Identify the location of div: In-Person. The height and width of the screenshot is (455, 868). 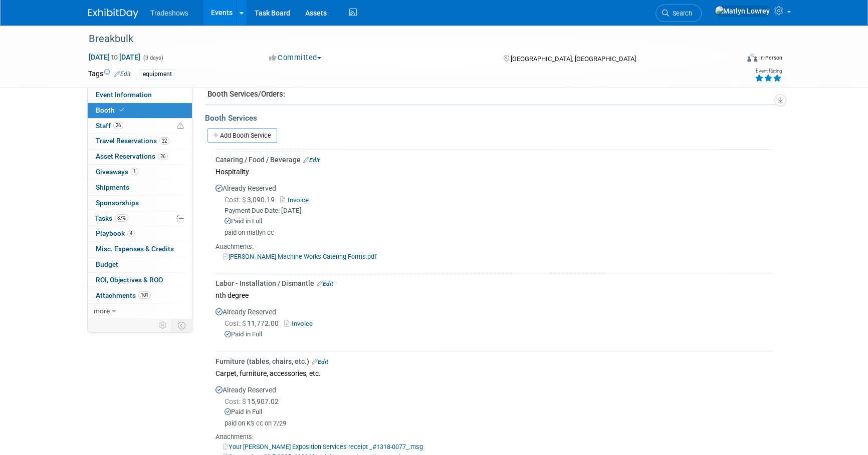
(770, 57).